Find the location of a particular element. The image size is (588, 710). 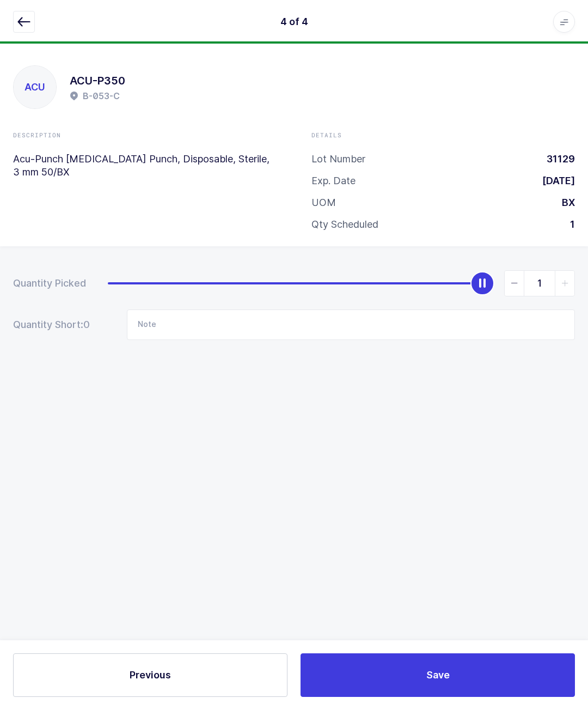

div: Exp. Date is located at coordinates (333, 181).